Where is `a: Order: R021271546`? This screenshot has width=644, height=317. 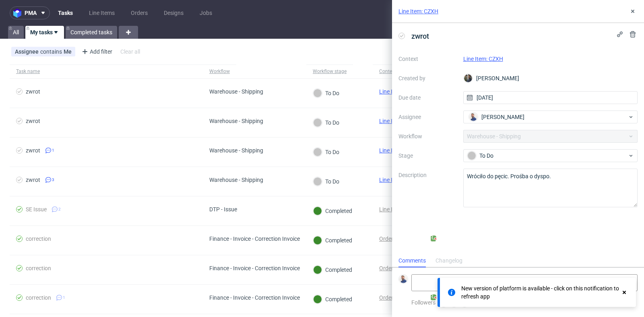
a: Order: R021271546 is located at coordinates (404, 268).